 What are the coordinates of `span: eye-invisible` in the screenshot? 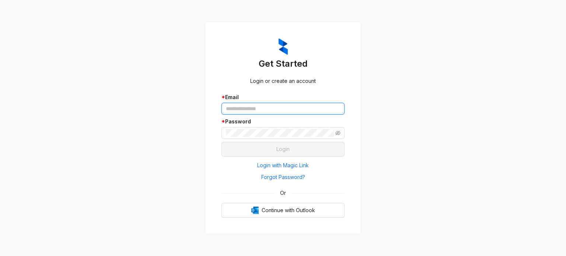 It's located at (338, 133).